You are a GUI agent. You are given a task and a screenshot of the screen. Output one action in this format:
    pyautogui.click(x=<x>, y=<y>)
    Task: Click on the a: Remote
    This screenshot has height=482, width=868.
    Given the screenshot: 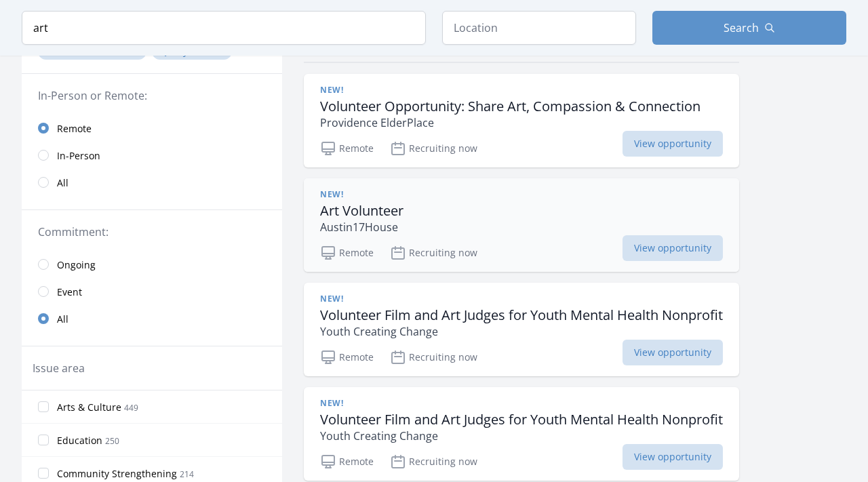 What is the action you would take?
    pyautogui.click(x=152, y=128)
    